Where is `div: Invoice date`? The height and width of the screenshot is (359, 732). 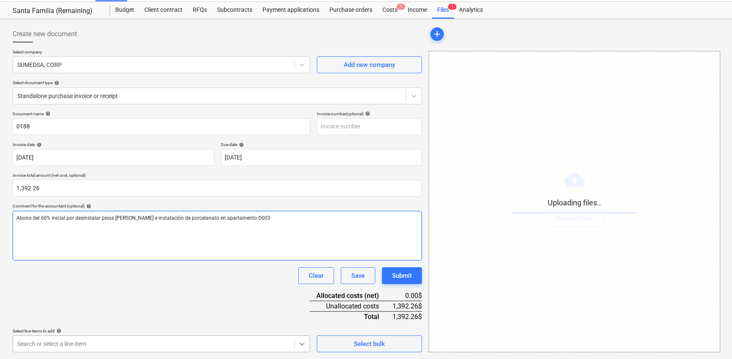
div: Invoice date is located at coordinates (113, 144).